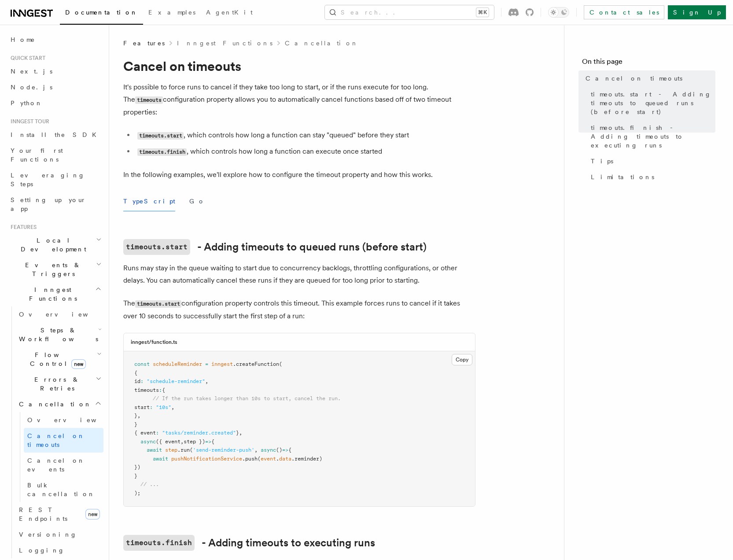 The height and width of the screenshot is (560, 733). What do you see at coordinates (36, 155) in the screenshot?
I see `span: Your first Functions` at bounding box center [36, 155].